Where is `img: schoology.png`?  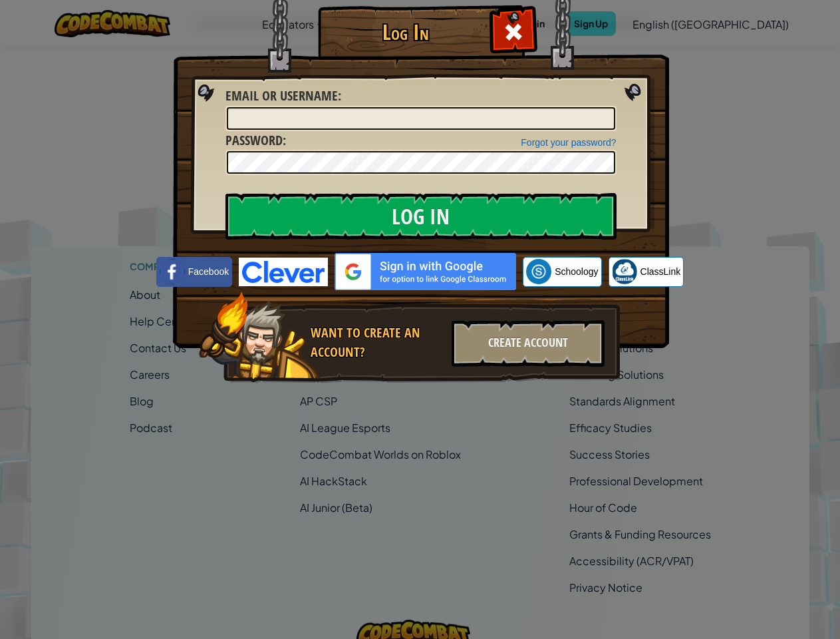
img: schoology.png is located at coordinates (539, 271).